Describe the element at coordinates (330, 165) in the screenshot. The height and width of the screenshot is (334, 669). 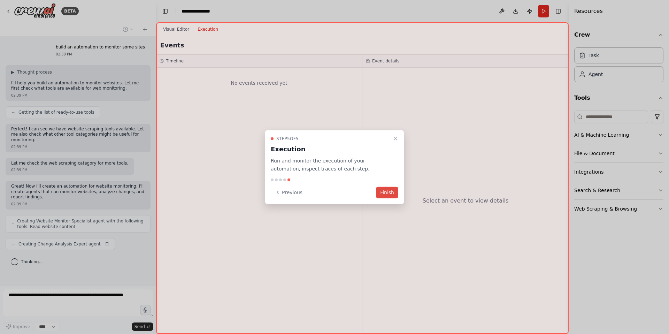
I see `p: Run and monitor the execution of your automation, inspect traces of each step.` at that location.